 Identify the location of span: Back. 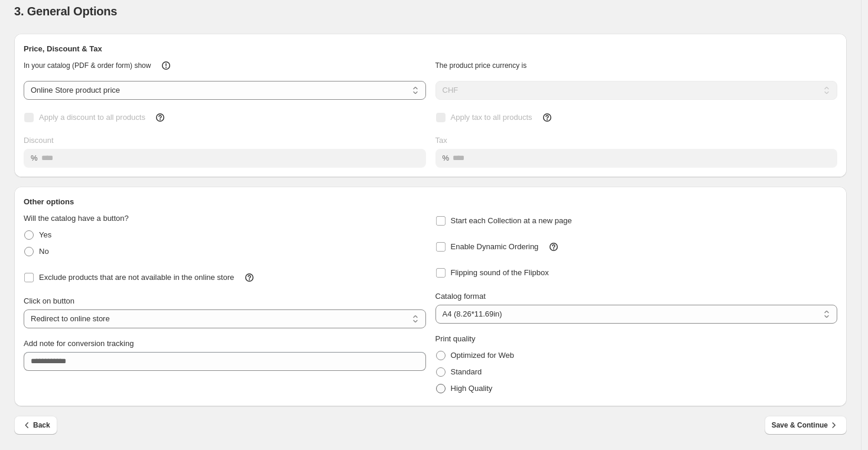
(36, 425).